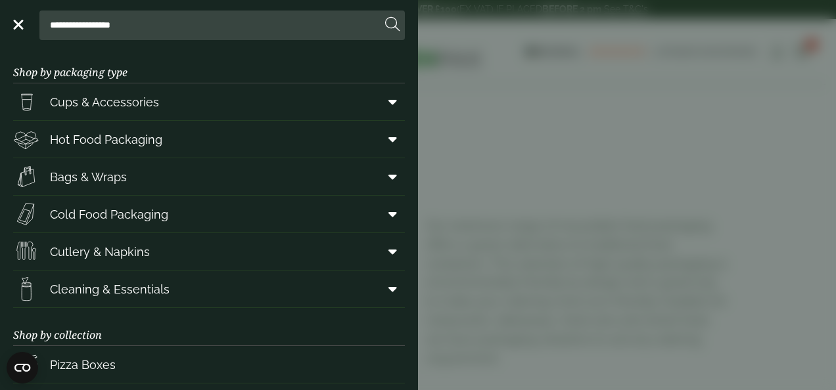  What do you see at coordinates (209, 64) in the screenshot?
I see `h3: Shop by packaging type` at bounding box center [209, 64].